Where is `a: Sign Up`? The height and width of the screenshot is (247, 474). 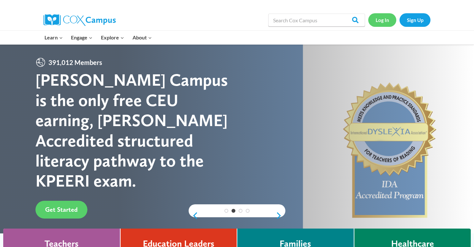
a: Sign Up is located at coordinates (415, 20).